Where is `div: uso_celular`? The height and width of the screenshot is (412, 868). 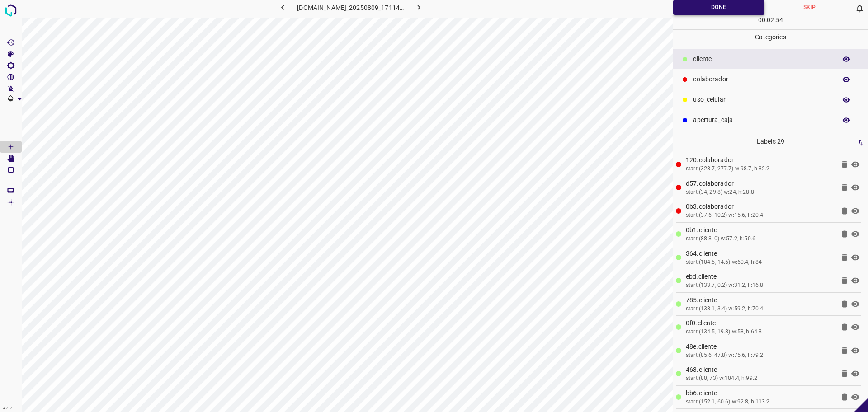
div: uso_celular is located at coordinates (770, 100).